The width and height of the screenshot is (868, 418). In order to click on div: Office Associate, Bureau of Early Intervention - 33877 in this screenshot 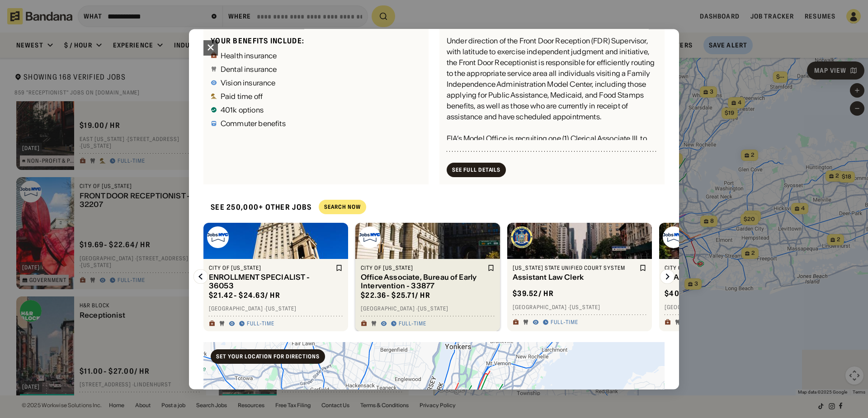, I will do `click(423, 282)`.